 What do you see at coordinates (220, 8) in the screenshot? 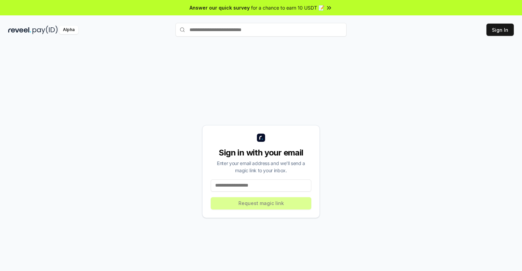
I see `span: Answer our quick survey` at bounding box center [220, 8].